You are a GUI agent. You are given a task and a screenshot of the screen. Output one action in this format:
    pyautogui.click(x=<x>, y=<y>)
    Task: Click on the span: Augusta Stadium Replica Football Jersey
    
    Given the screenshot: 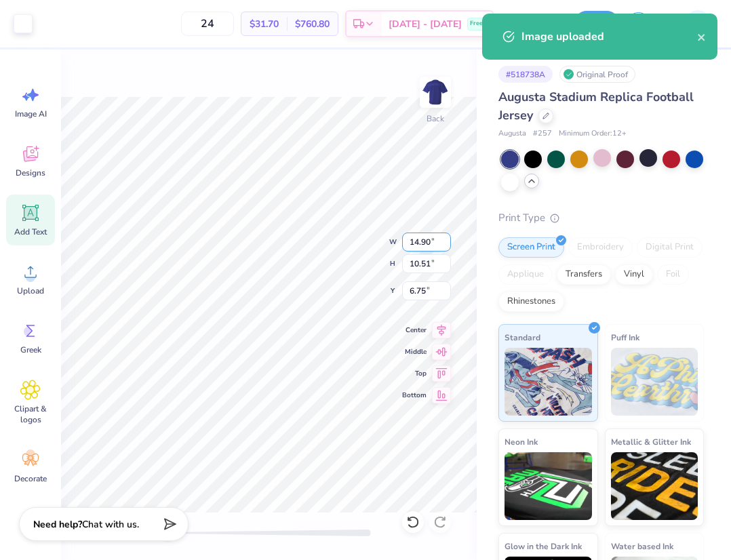 What is the action you would take?
    pyautogui.click(x=596, y=106)
    